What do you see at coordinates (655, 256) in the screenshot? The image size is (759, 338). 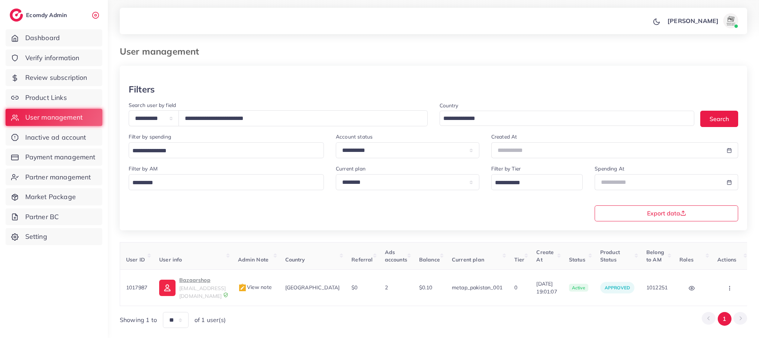 I see `span: Belong to AM` at bounding box center [655, 256].